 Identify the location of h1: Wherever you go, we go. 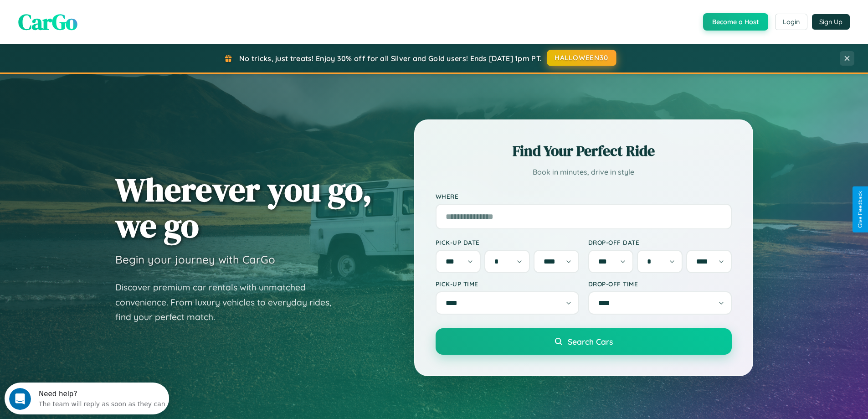
(244, 207).